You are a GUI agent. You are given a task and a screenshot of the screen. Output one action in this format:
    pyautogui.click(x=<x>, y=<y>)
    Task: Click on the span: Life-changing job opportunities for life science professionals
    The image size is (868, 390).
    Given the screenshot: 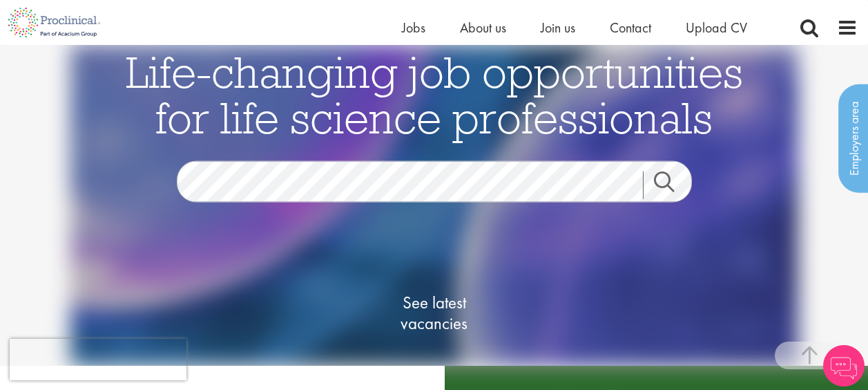 What is the action you would take?
    pyautogui.click(x=434, y=95)
    